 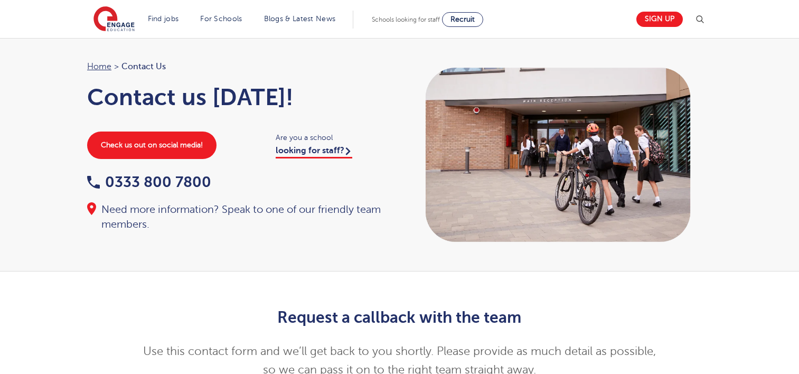 I want to click on a: Check us out on social media!, so click(x=152, y=145).